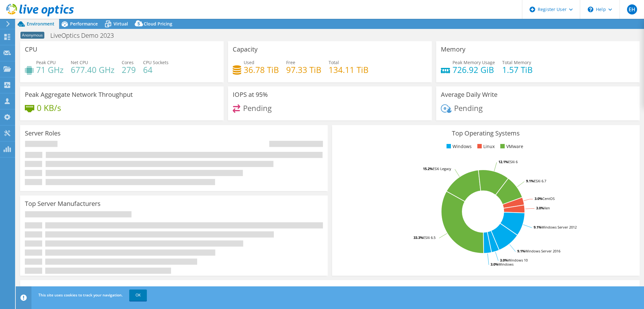 The width and height of the screenshot is (644, 309). I want to click on span: Environment, so click(41, 24).